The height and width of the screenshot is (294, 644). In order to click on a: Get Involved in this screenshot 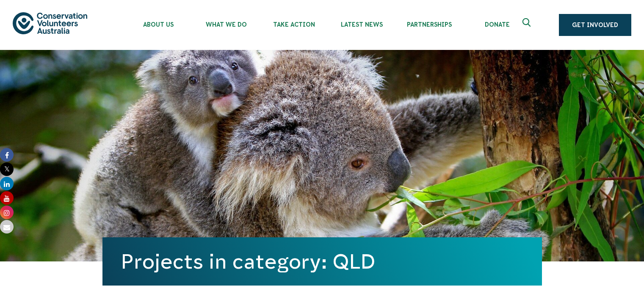, I will do `click(595, 25)`.